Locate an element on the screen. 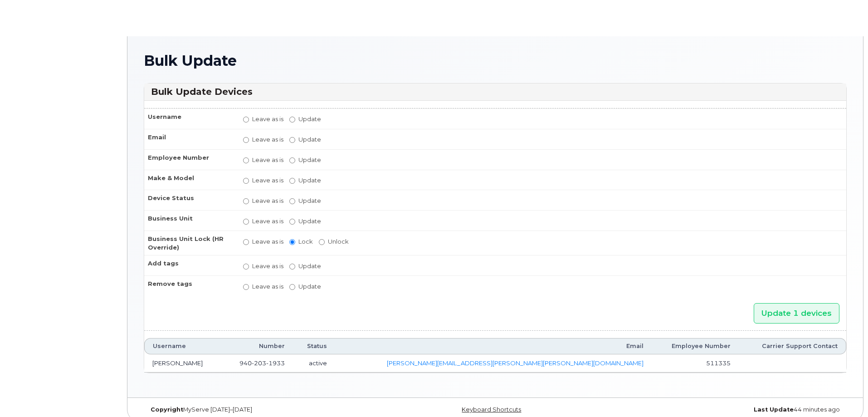  span: 203 is located at coordinates (259, 363).